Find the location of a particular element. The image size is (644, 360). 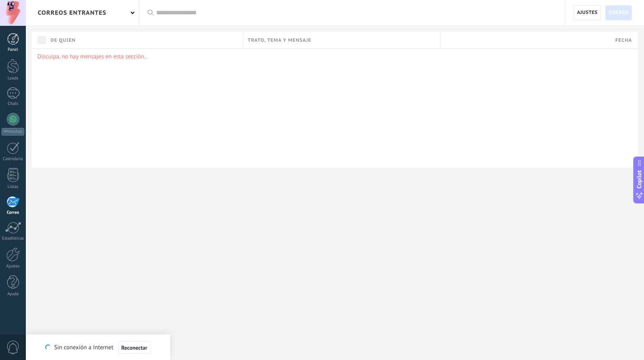

a: Ajustes is located at coordinates (587, 13).